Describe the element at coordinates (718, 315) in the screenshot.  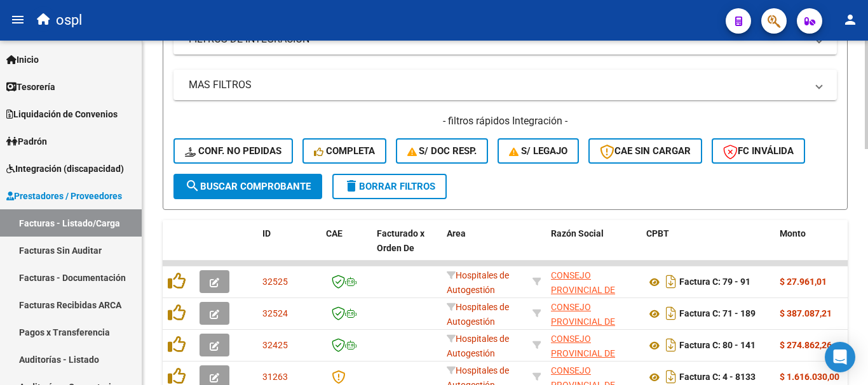
I see `strong: Factura C: 71 - 189` at that location.